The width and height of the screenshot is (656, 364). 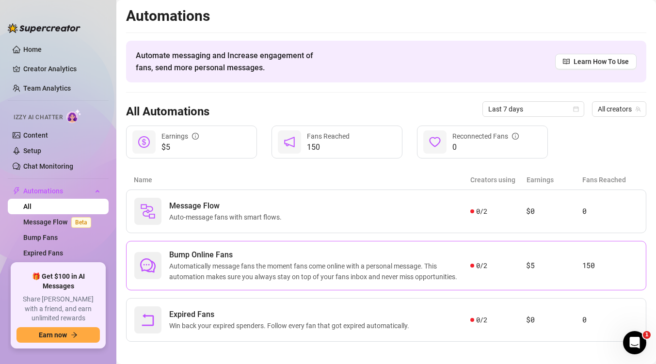 What do you see at coordinates (180, 147) in the screenshot?
I see `span: $5` at bounding box center [180, 147].